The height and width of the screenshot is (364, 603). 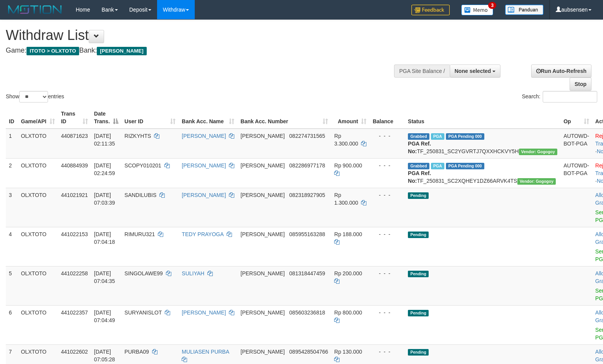 What do you see at coordinates (538, 152) in the screenshot?
I see `span: Vendor URL: https://secure2.1velocity.biz` at bounding box center [538, 152].